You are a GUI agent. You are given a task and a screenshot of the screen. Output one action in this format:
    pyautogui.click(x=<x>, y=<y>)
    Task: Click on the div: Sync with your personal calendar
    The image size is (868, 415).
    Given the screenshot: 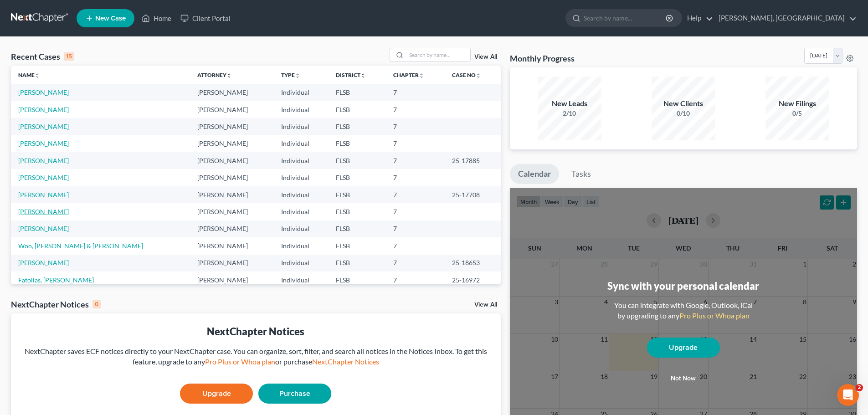 What is the action you would take?
    pyautogui.click(x=683, y=286)
    